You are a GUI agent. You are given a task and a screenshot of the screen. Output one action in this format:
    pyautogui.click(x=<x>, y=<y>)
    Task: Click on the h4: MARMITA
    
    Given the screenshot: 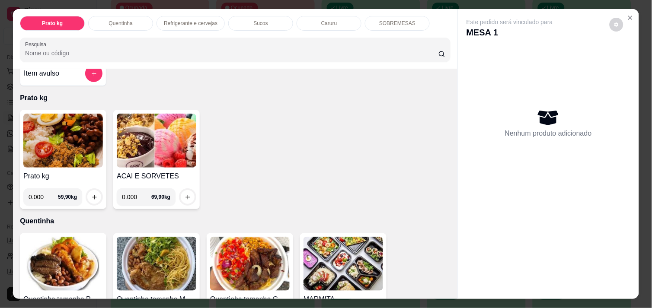 What is the action you would take?
    pyautogui.click(x=343, y=299)
    